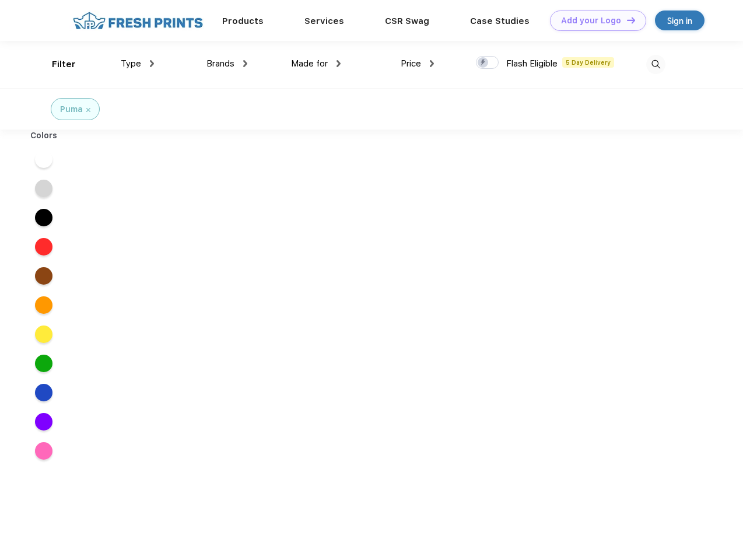  What do you see at coordinates (679, 20) in the screenshot?
I see `div: Sign in` at bounding box center [679, 20].